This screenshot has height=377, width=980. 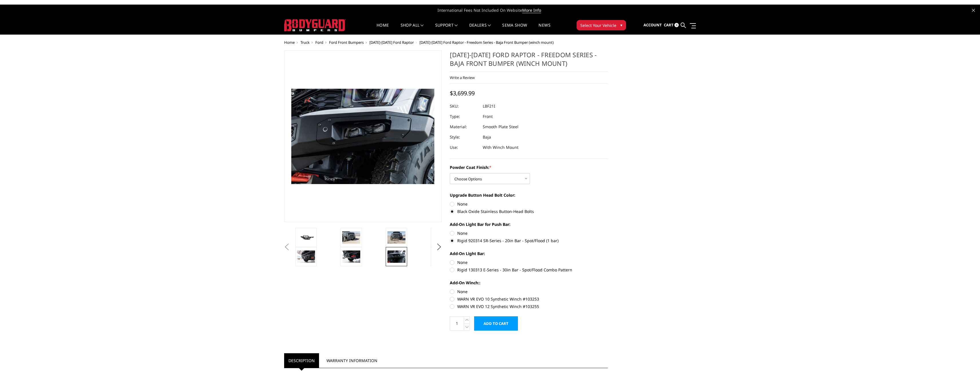 I want to click on a: More Info, so click(x=532, y=10).